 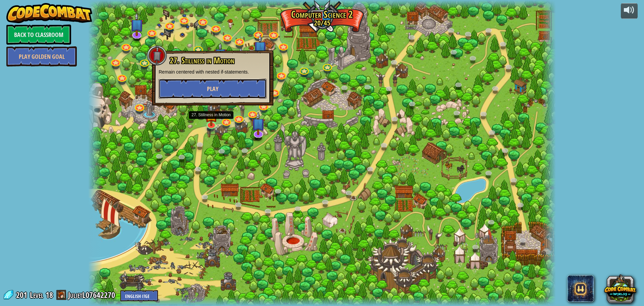 I want to click on p: Remain centered with nested if-statements., so click(x=212, y=72).